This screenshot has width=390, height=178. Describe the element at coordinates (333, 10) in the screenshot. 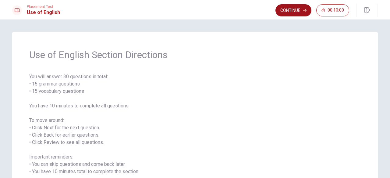

I see `button: 00:10:00` at that location.